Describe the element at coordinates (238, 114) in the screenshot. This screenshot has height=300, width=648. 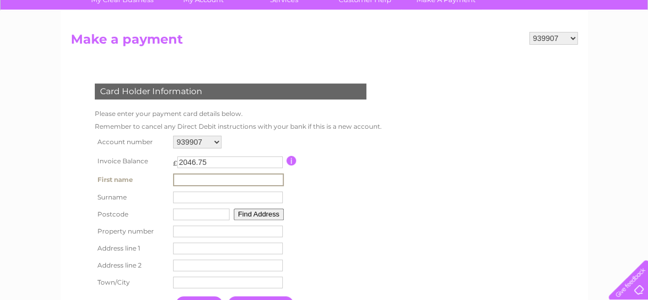
I see `td: Please enter your payment card details below.` at that location.